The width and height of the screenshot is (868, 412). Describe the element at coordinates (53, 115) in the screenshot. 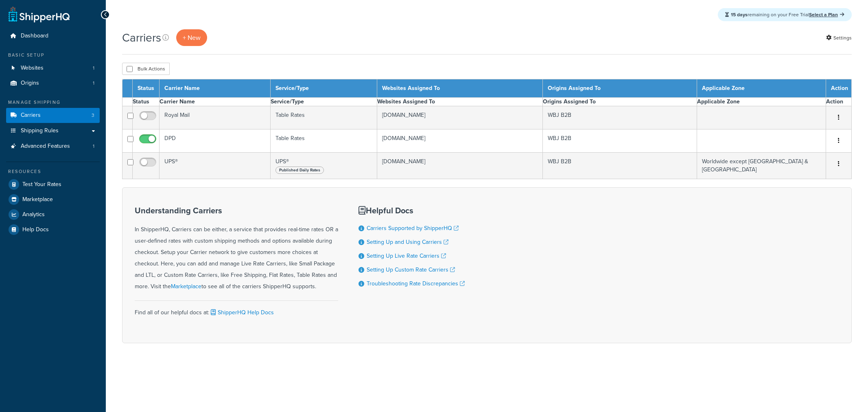

I see `li: Carriers` at that location.